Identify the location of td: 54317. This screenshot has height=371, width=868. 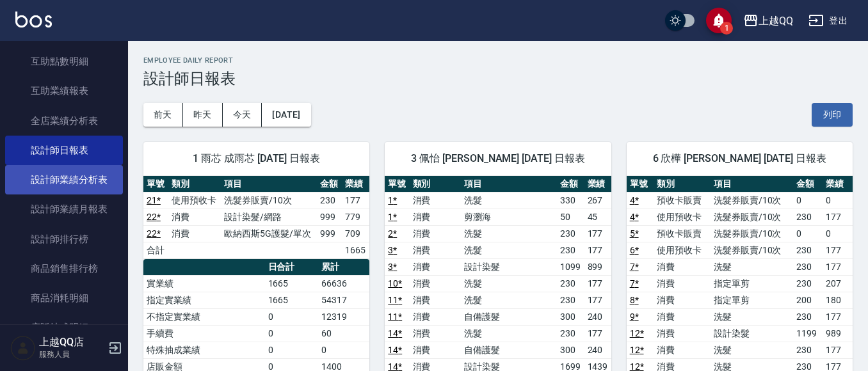
(344, 300).